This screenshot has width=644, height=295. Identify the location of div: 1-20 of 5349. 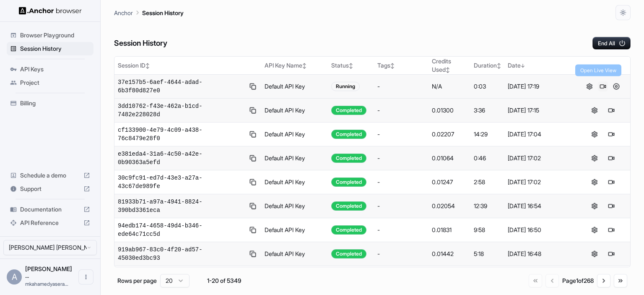
(224, 280).